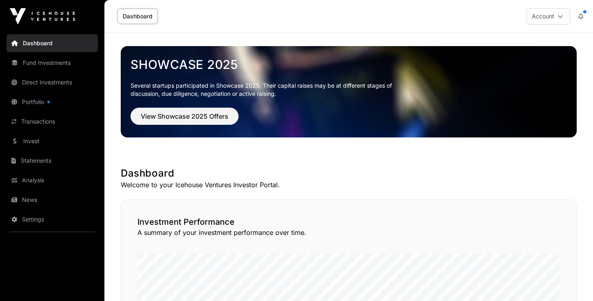 The width and height of the screenshot is (593, 301). I want to click on span: View Showcase 2025 Offers, so click(184, 116).